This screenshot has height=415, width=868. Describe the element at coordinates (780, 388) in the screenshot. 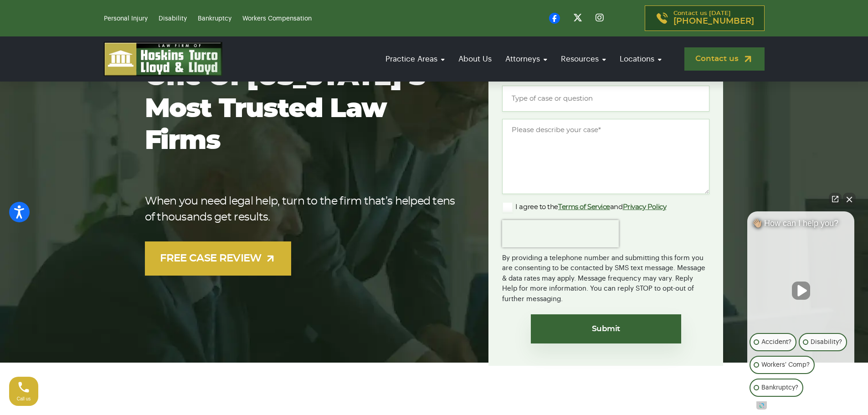

I see `p: Bankruptcy?` at that location.